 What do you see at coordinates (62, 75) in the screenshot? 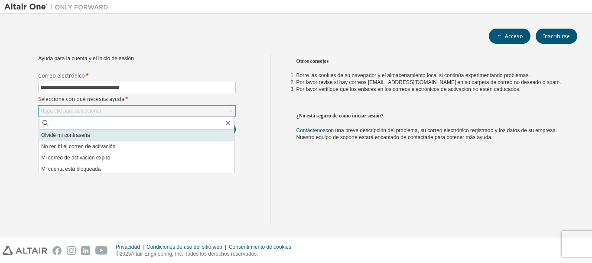
I see `font: Correo electrónico` at bounding box center [62, 75].